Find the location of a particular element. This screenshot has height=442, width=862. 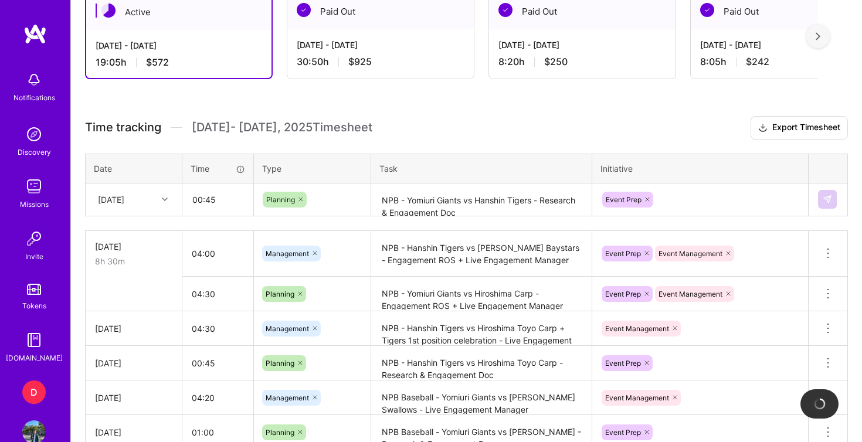

span: Time tracking is located at coordinates (123, 127).